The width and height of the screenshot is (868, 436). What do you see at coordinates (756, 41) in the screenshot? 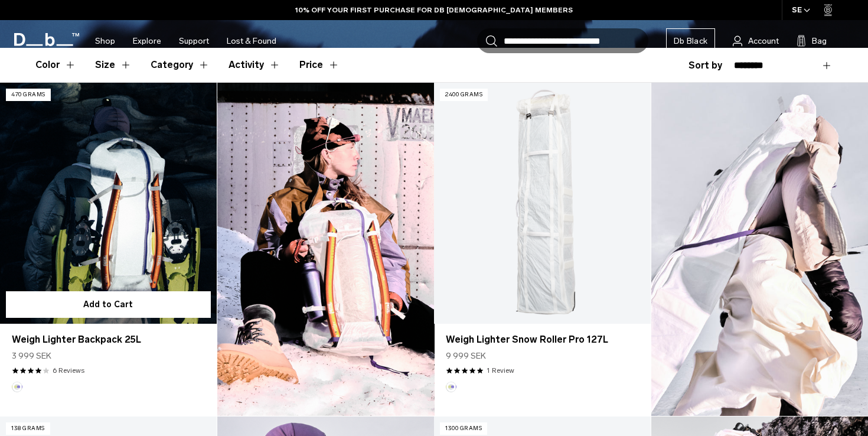
I see `a: Account` at bounding box center [756, 41].